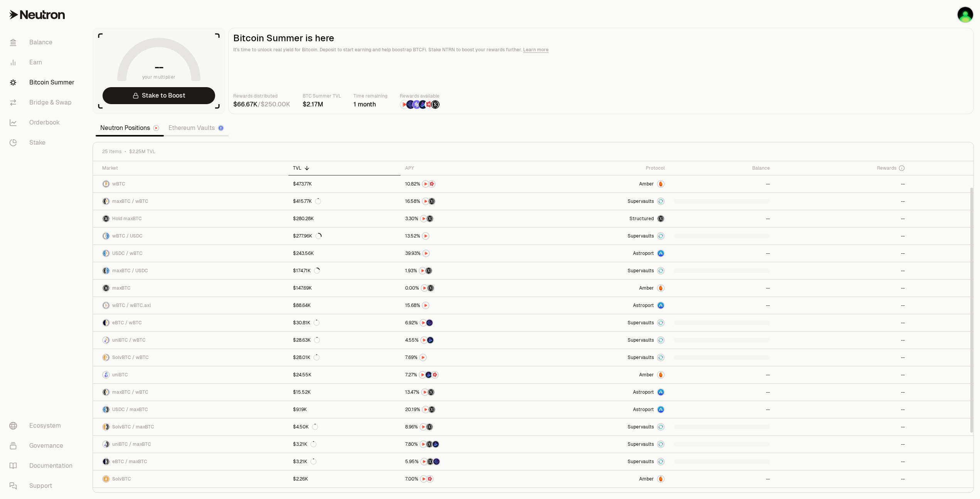 The width and height of the screenshot is (980, 499). I want to click on a: $9.19K, so click(344, 410).